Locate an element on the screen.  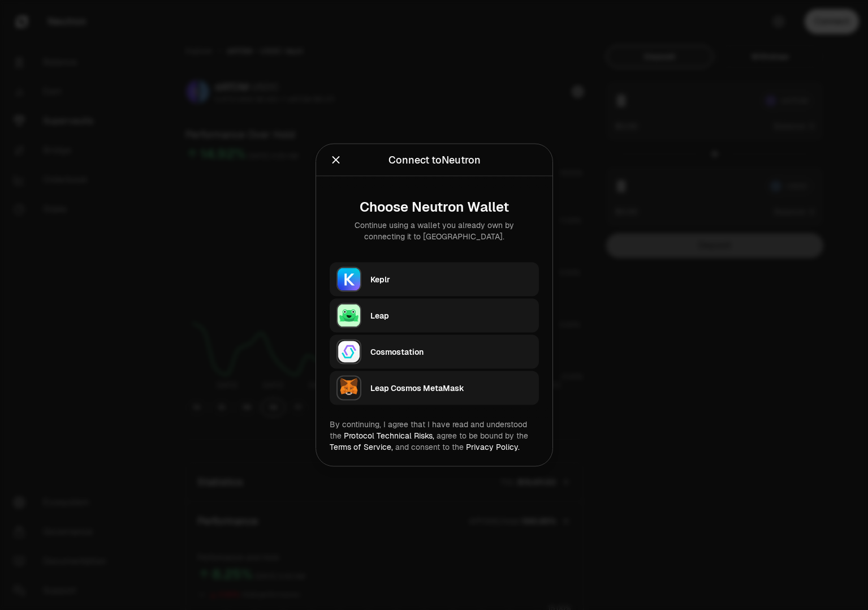
img: Keplr is located at coordinates (349, 279).